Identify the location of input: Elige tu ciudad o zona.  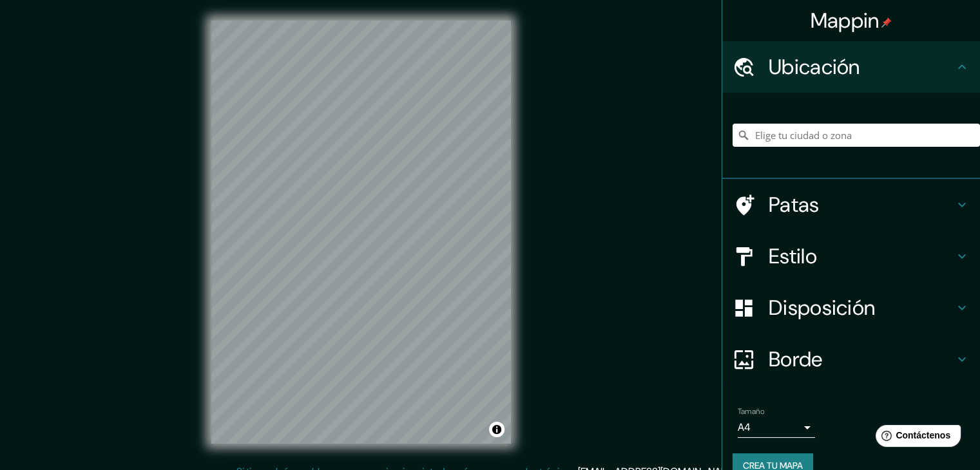
(856, 135).